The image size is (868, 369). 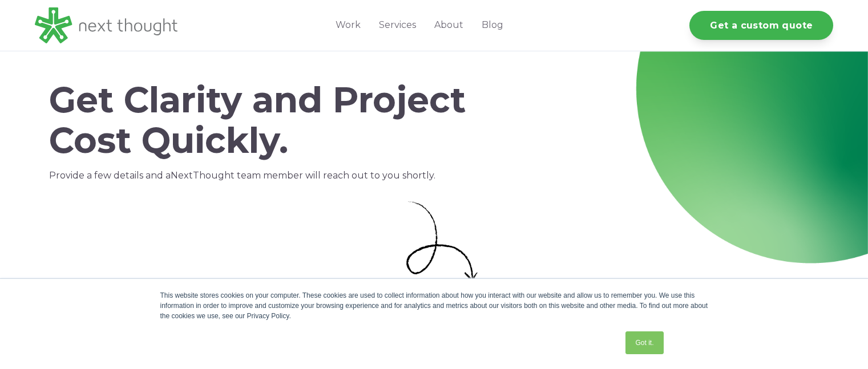 I want to click on div: This website stores cookies on your computer. These cookies are used to collect information about..., so click(x=434, y=306).